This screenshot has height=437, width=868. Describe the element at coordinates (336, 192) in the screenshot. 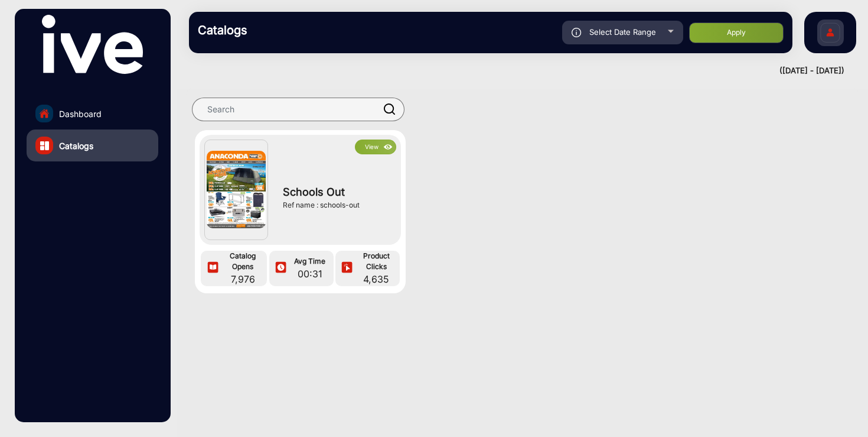

I see `span: Schools Out` at that location.